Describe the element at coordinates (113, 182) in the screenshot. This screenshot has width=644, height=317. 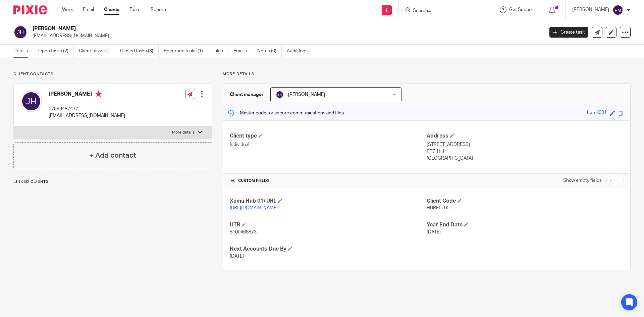
I see `p: Linked clients` at that location.